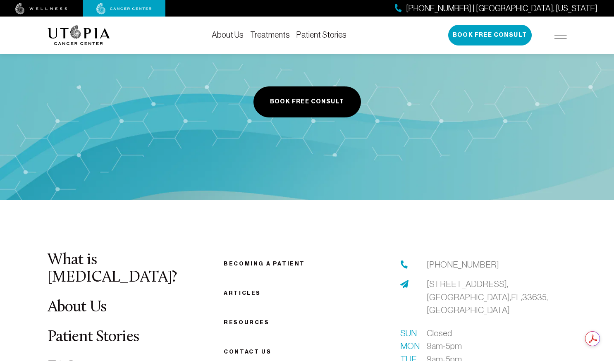 The height and width of the screenshot is (361, 614). What do you see at coordinates (246, 322) in the screenshot?
I see `a: Resources` at bounding box center [246, 322].